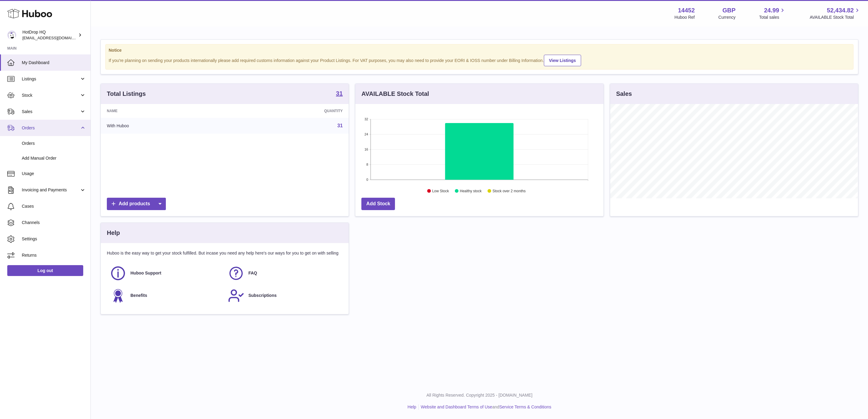  I want to click on h3: Sales, so click(624, 94).